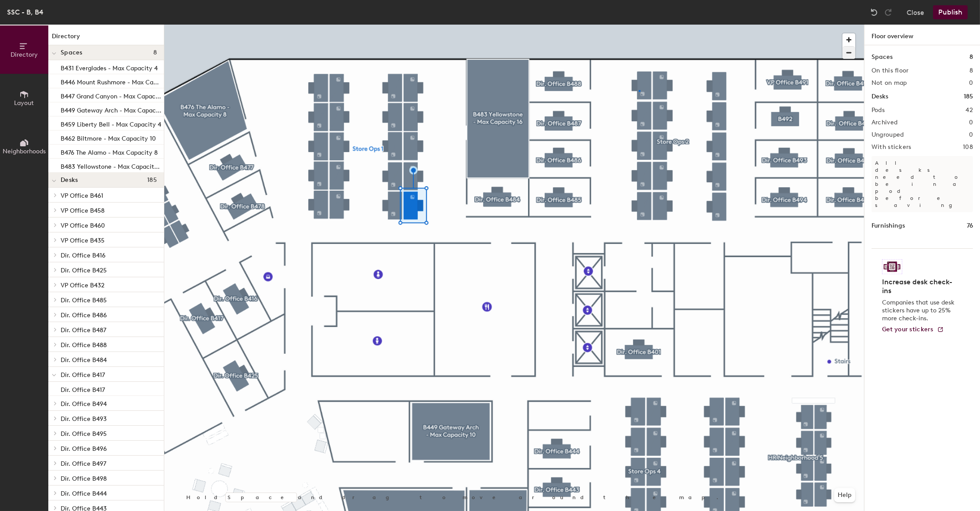  I want to click on p: All desks need to be in a pod before saving, so click(922, 184).